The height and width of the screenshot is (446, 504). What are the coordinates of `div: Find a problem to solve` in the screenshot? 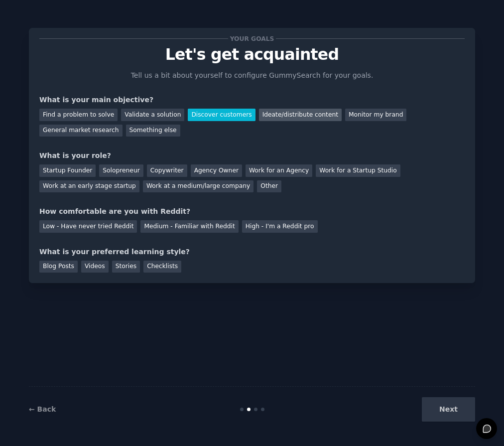 It's located at (78, 115).